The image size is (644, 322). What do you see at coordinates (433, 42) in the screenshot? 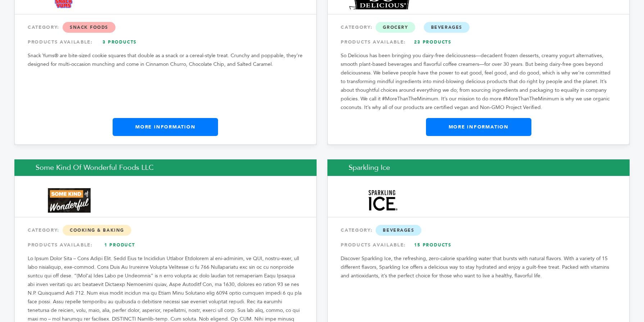
I see `a: 23 Products` at bounding box center [433, 42].